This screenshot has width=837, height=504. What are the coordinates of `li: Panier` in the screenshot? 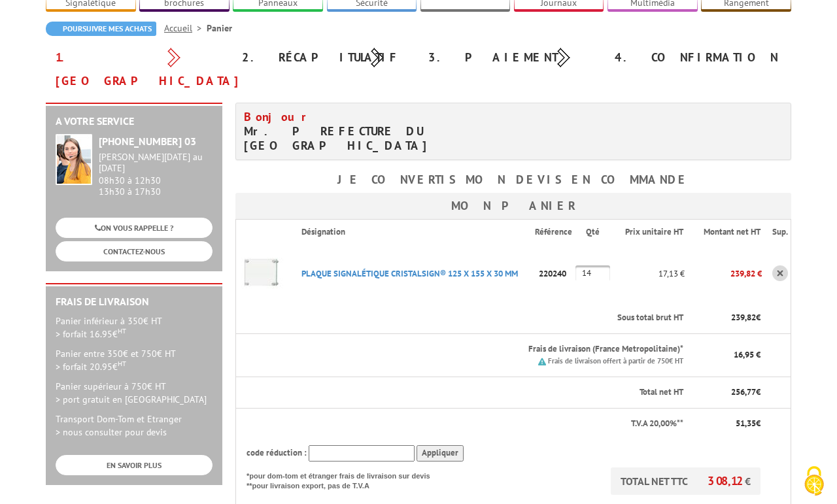 It's located at (219, 28).